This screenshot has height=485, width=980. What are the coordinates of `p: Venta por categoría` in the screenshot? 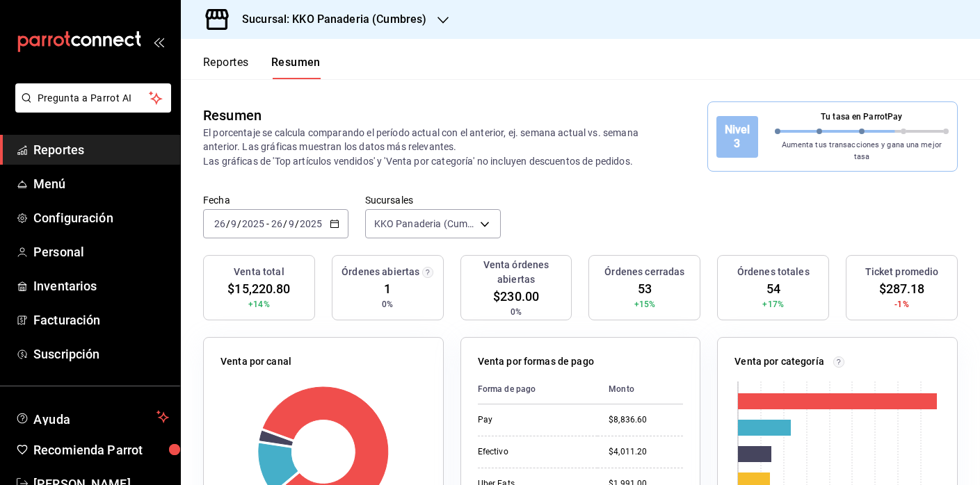 It's located at (779, 362).